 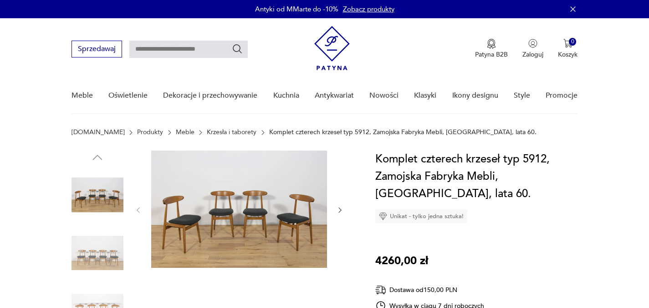 I want to click on p: Antyki od MMarte do -10%, so click(x=297, y=9).